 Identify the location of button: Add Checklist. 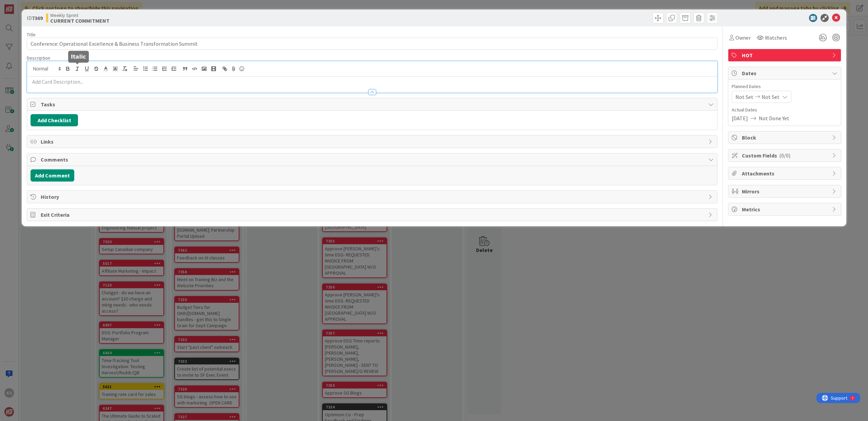
(54, 120).